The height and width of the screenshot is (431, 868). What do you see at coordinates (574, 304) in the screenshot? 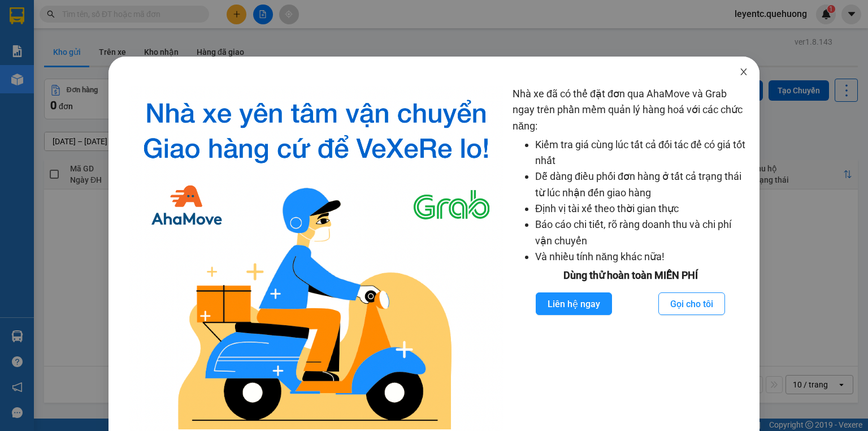
I see `button: Liên hệ ngay` at bounding box center [574, 304].